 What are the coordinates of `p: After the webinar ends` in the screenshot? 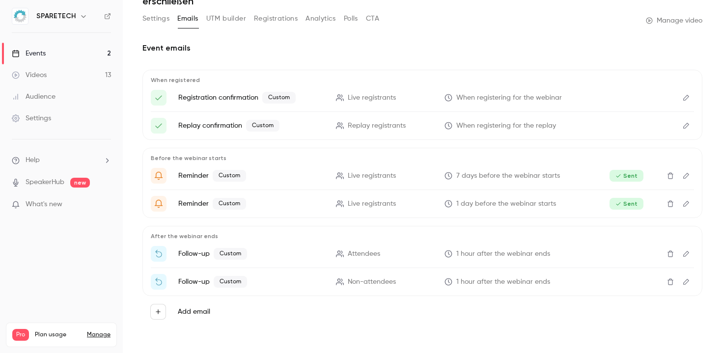 It's located at (423, 236).